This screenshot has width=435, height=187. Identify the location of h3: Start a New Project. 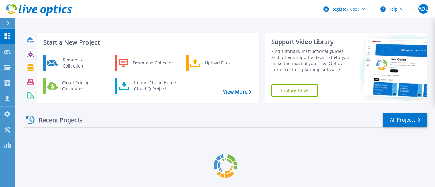
(147, 43).